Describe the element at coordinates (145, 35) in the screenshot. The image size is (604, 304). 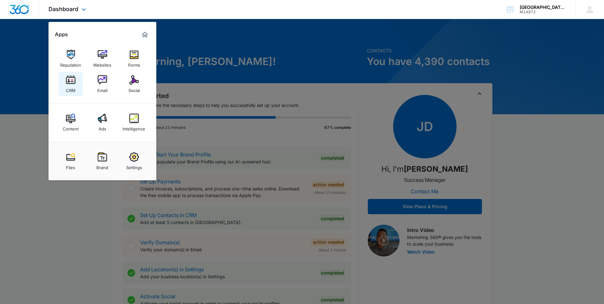
I see `a: Marketing 360® Dashboard` at that location.